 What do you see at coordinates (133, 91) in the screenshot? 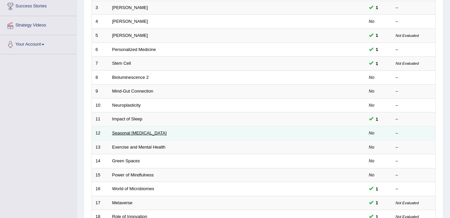
I see `a: Mind-Gut Connection` at bounding box center [133, 91].